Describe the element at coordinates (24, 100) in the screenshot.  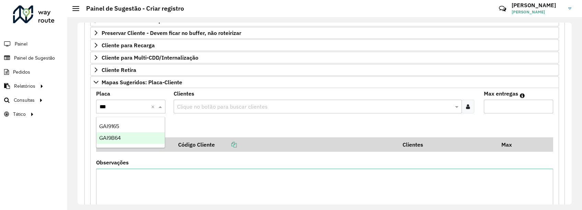
I see `span: Consultas` at that location.